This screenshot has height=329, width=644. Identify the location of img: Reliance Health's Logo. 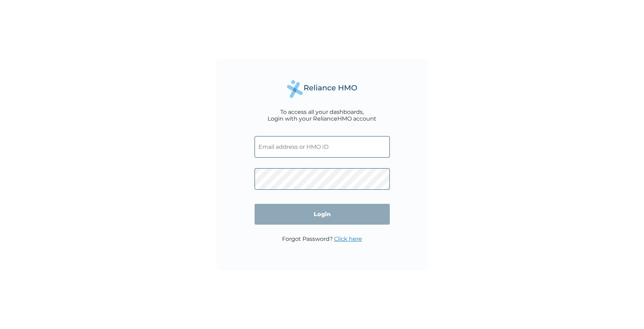
(322, 89).